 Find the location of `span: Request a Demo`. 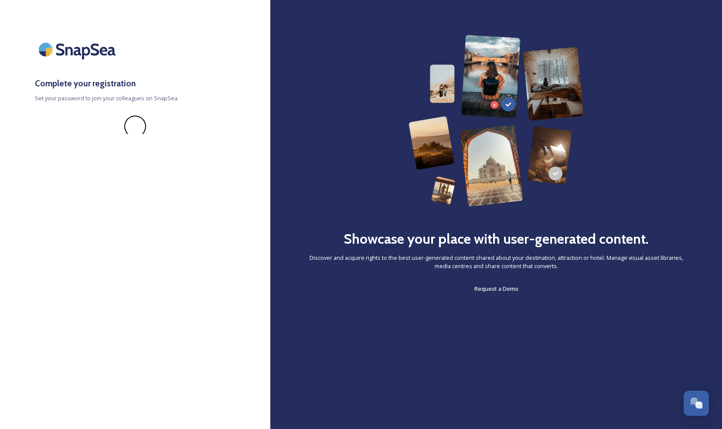

span: Request a Demo is located at coordinates (496, 289).